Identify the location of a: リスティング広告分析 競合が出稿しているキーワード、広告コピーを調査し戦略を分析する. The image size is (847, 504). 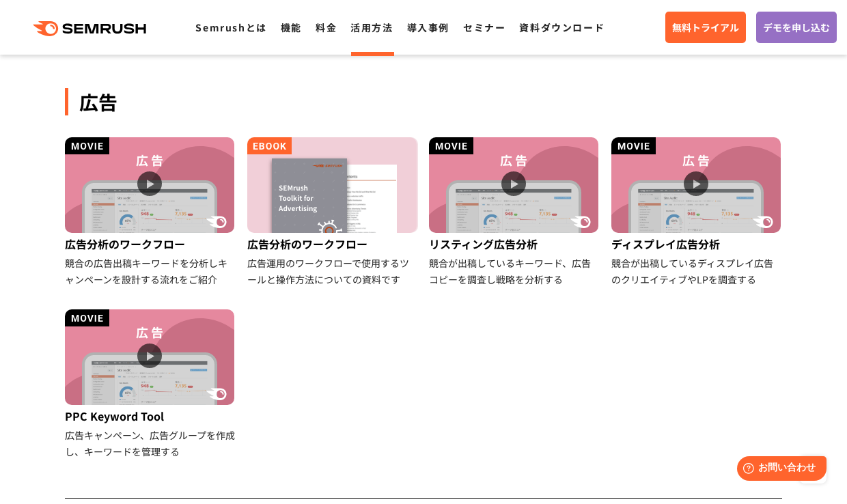
(515, 213).